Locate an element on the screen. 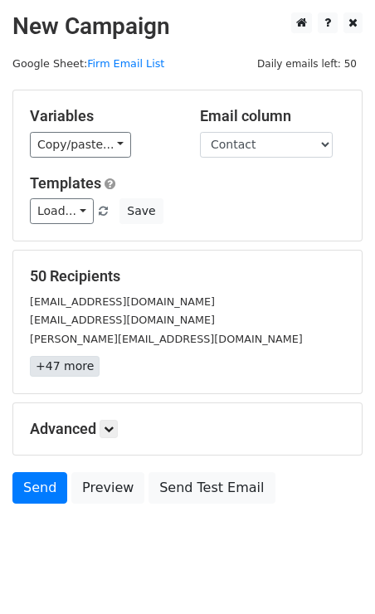  h2: New Campaign is located at coordinates (187, 27).